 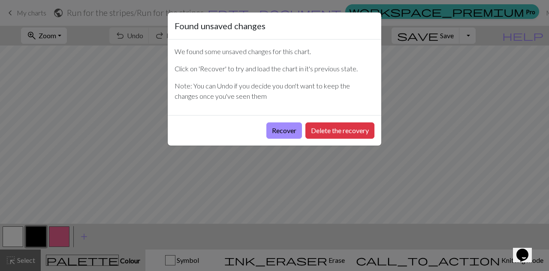 I want to click on p: We found some unsaved changes for this chart., so click(x=274, y=51).